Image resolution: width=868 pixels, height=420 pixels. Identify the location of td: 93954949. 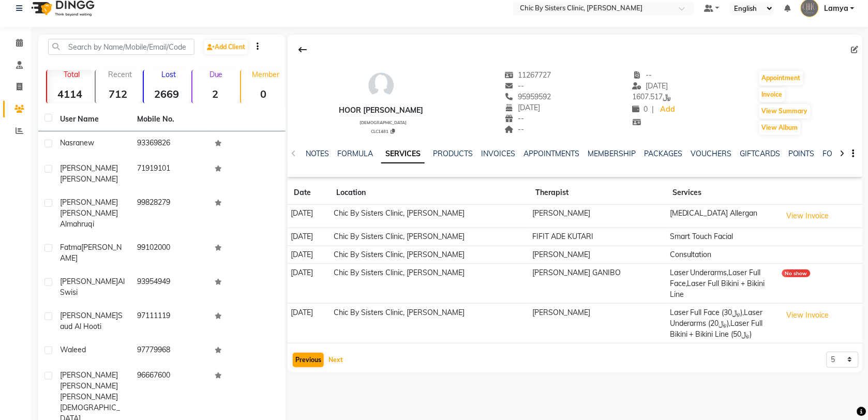
(169, 287).